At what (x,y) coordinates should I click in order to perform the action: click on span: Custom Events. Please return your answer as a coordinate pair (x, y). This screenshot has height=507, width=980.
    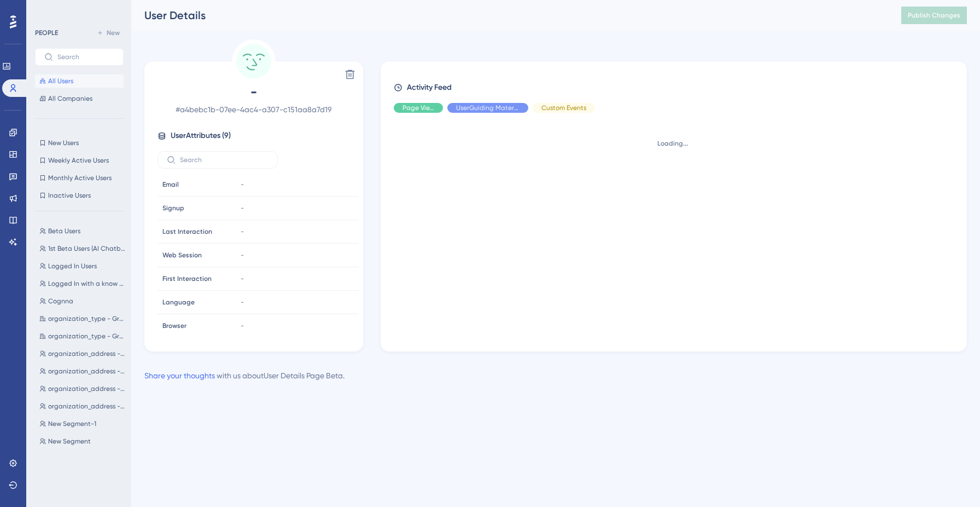
    Looking at the image, I should click on (564, 108).